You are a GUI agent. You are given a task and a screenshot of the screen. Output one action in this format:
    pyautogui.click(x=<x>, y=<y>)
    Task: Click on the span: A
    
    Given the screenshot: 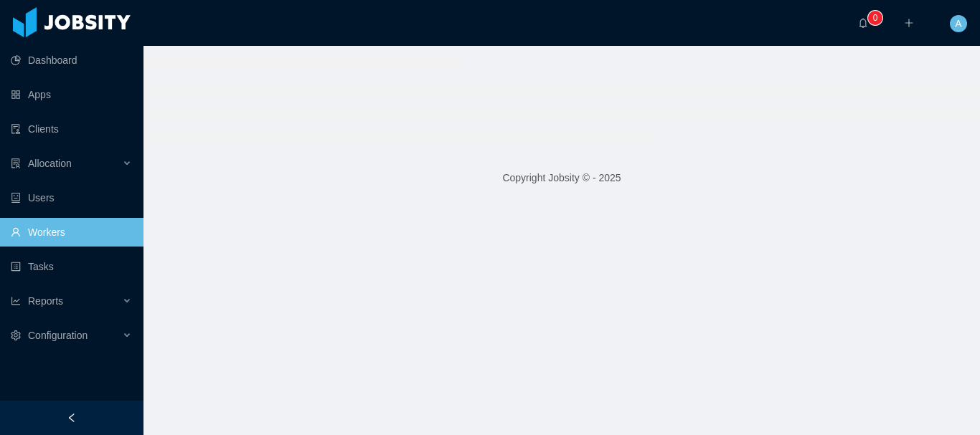 What is the action you would take?
    pyautogui.click(x=957, y=23)
    